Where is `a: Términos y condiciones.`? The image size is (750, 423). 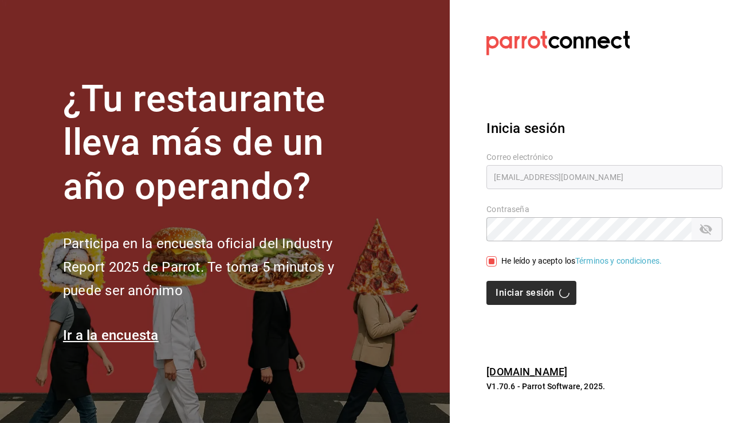 a: Términos y condiciones. is located at coordinates (618, 261).